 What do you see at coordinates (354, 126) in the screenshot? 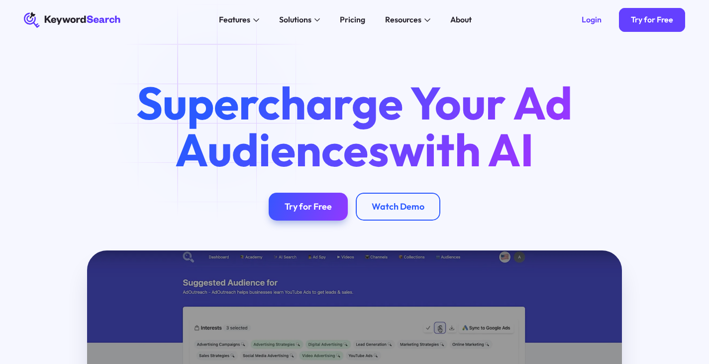
I see `h1: Supercharge Your Ad Audiences` at bounding box center [354, 126].